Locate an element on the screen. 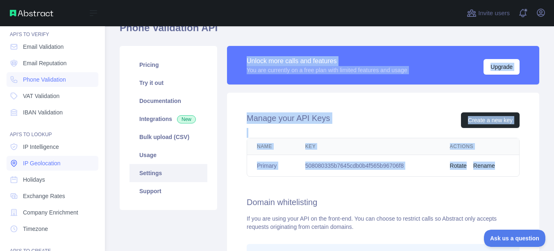 Image resolution: width=554 pixels, height=251 pixels. td: Primary is located at coordinates (271, 166).